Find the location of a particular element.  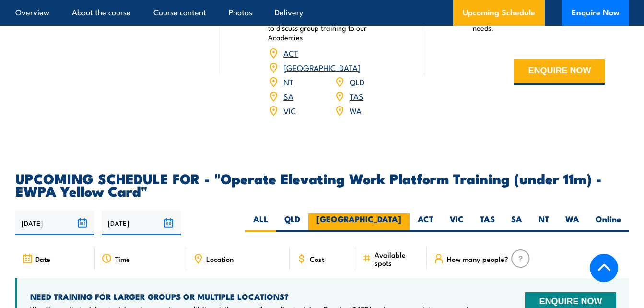

label: SA is located at coordinates (517, 223).